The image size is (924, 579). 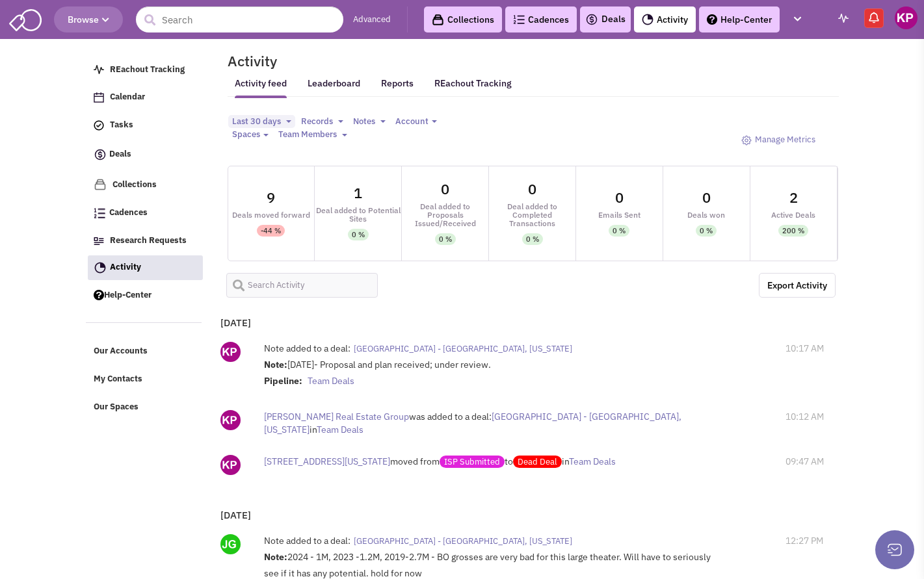 I want to click on div: Deals moved forward, so click(x=271, y=215).